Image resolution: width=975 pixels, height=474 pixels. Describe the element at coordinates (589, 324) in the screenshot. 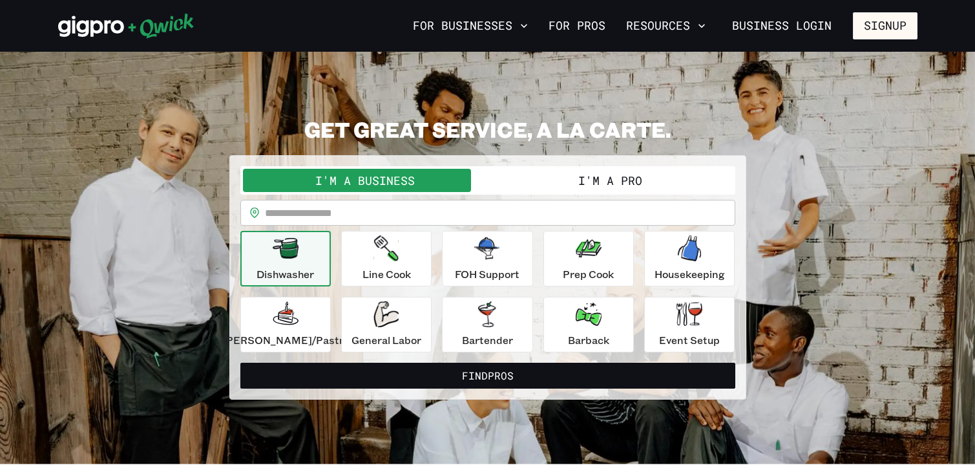

I see `button: Barback` at that location.